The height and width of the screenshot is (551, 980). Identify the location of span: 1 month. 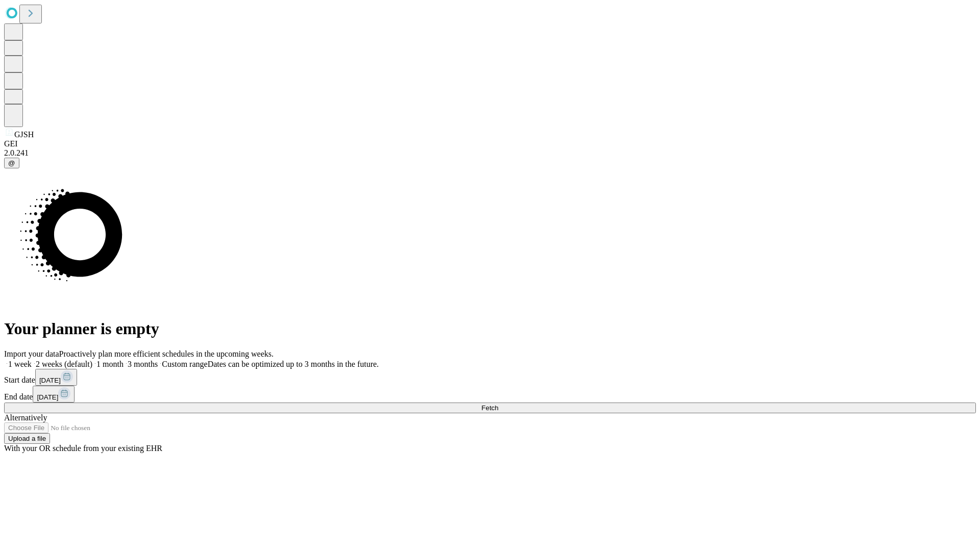
(110, 364).